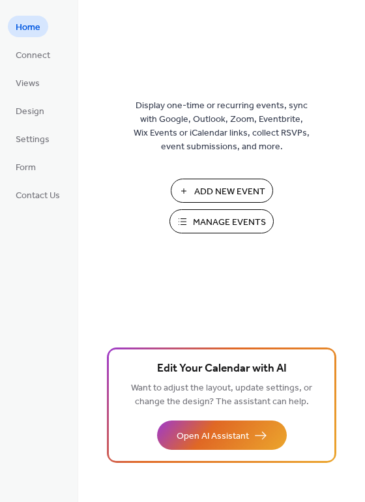 The image size is (365, 502). Describe the element at coordinates (222, 221) in the screenshot. I see `button: Manage Events` at that location.